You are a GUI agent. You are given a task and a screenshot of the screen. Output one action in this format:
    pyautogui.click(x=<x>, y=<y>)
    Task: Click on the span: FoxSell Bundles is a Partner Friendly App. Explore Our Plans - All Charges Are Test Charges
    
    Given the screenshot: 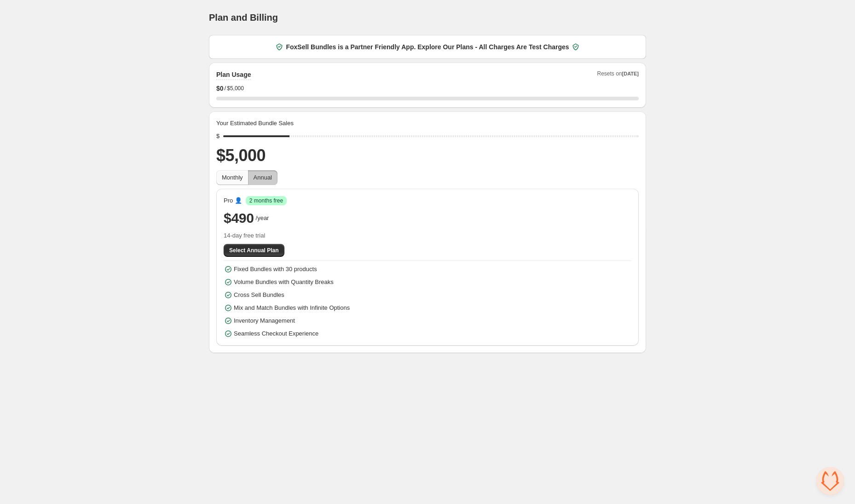 What is the action you would take?
    pyautogui.click(x=427, y=47)
    